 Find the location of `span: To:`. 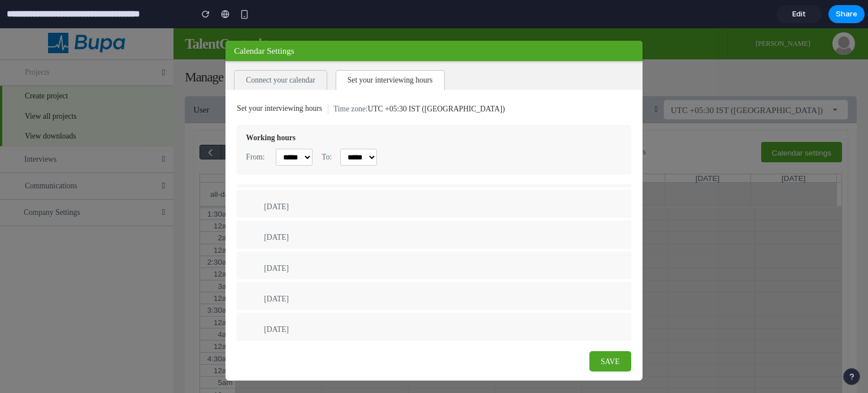

span: To: is located at coordinates (328, 129).